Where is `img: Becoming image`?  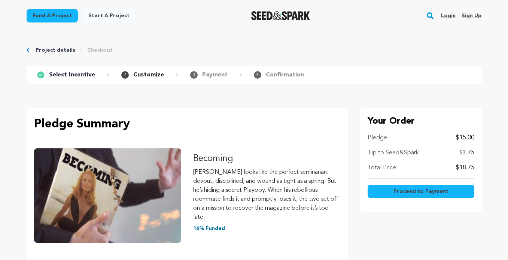 img: Becoming image is located at coordinates (108, 196).